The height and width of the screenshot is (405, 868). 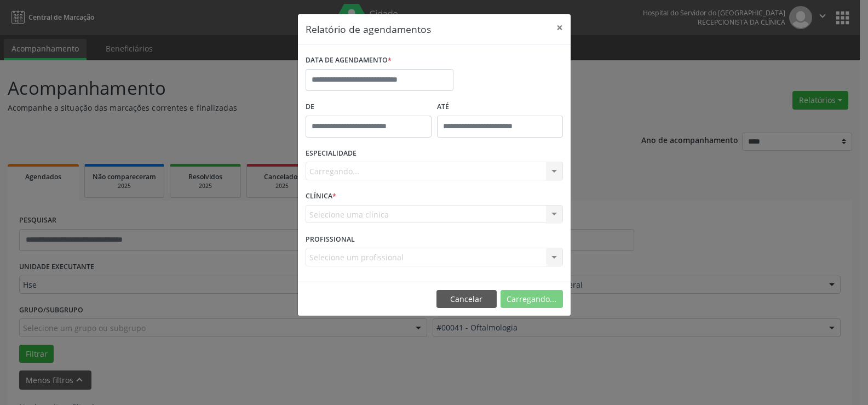 What do you see at coordinates (532, 299) in the screenshot?
I see `button: Carregando...` at bounding box center [532, 299].